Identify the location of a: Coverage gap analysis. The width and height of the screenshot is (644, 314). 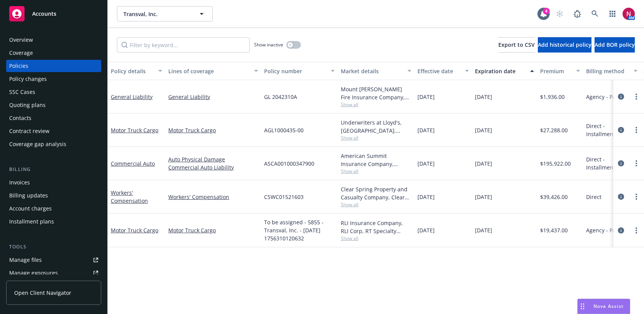
(54, 144).